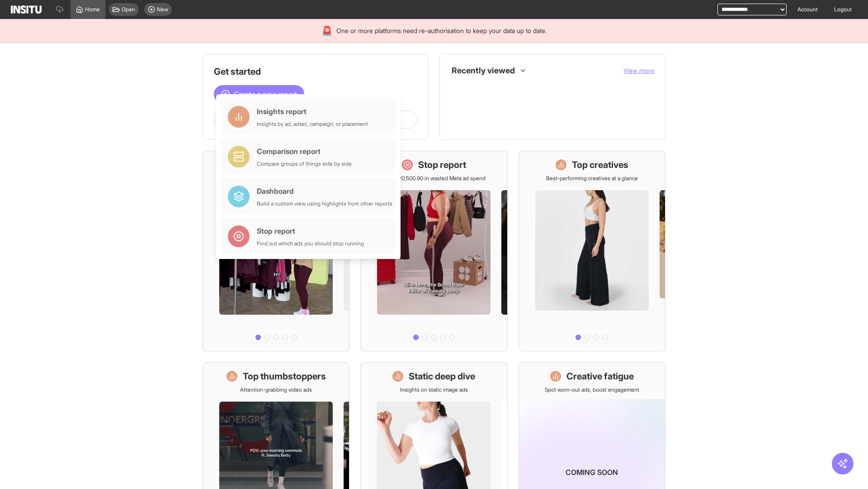  I want to click on span: Home, so click(93, 9).